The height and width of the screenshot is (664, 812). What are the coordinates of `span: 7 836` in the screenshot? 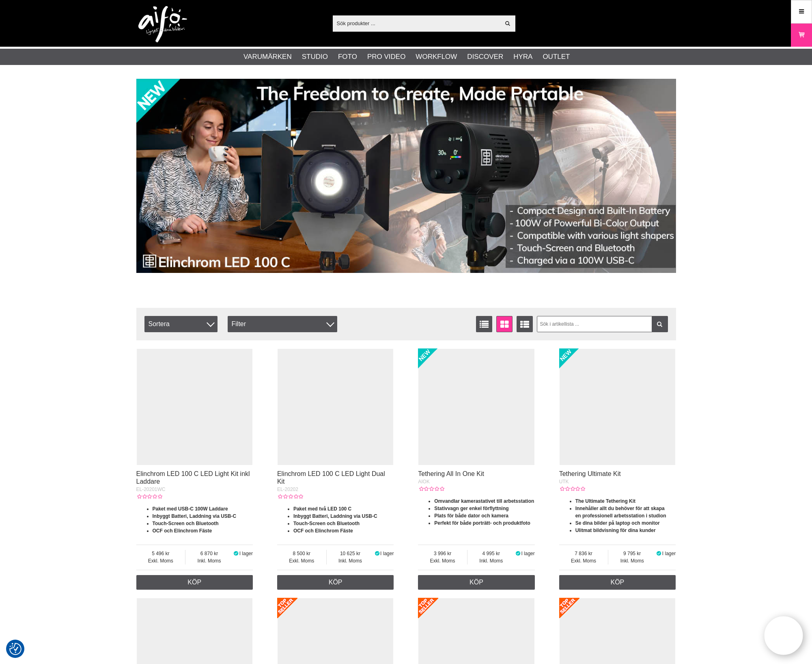 It's located at (584, 554).